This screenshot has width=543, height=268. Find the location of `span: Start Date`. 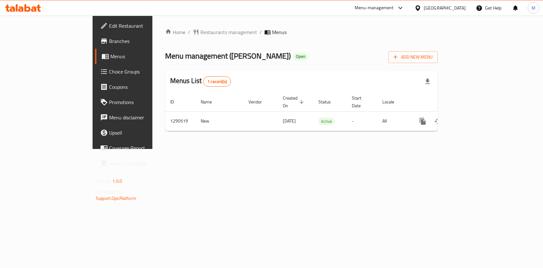

span: Start Date is located at coordinates (360, 102).